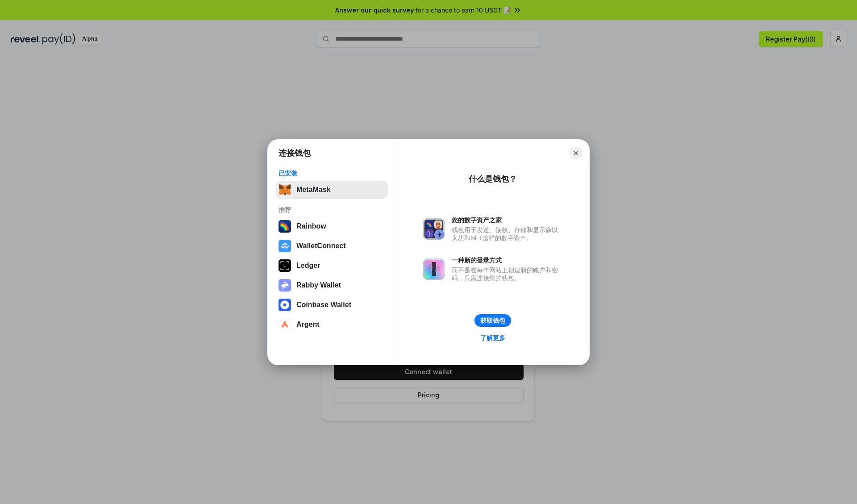  Describe the element at coordinates (321, 246) in the screenshot. I see `div: WalletConnect` at that location.